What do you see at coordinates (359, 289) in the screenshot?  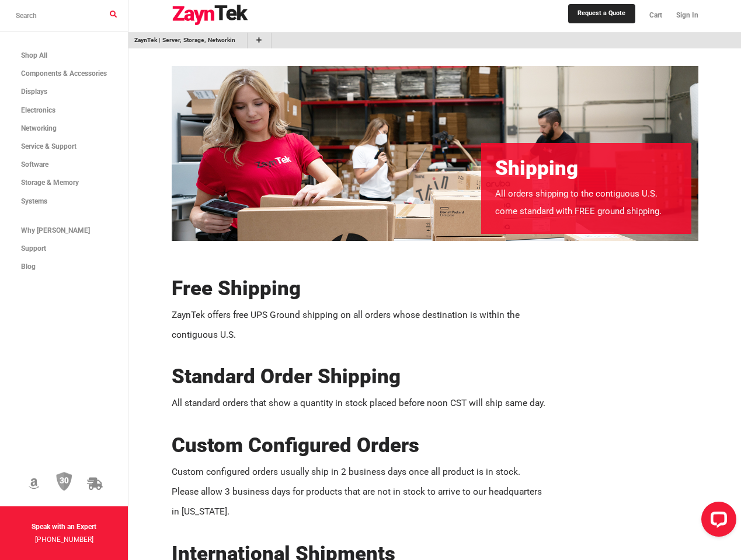 I see `h2: Free Shipping` at bounding box center [359, 289].